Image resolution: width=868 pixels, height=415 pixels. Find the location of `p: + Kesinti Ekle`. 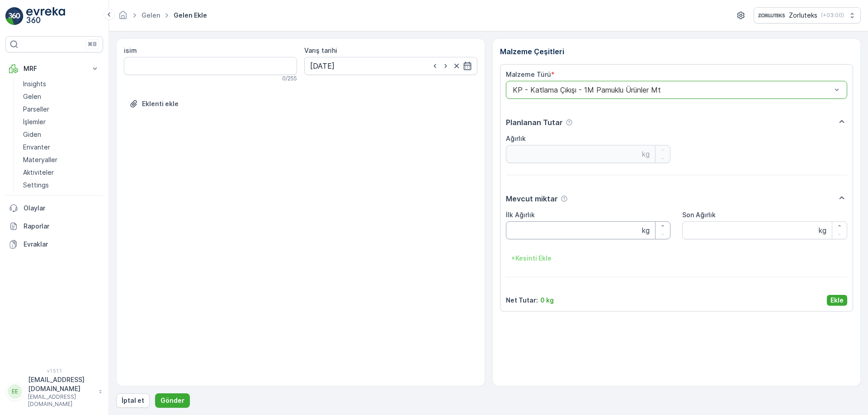

p: + Kesinti Ekle is located at coordinates (531, 259).